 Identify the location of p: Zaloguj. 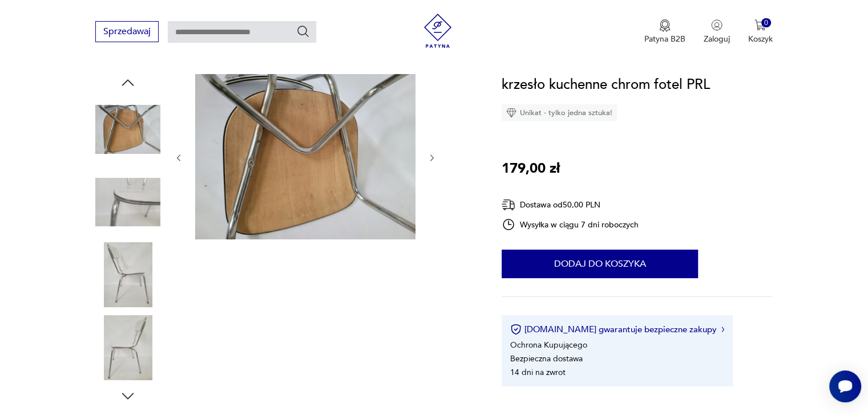
(717, 39).